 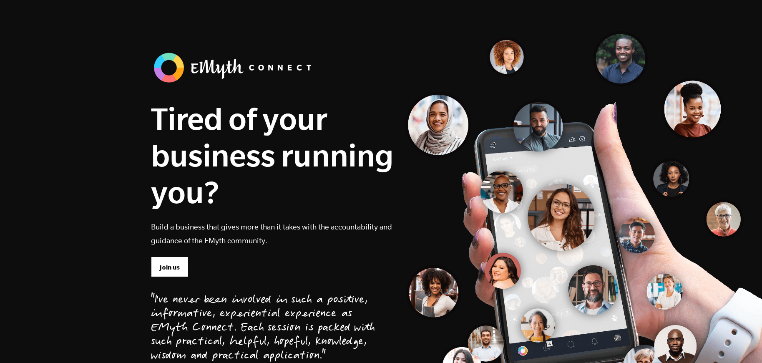 What do you see at coordinates (170, 267) in the screenshot?
I see `span: Join us` at bounding box center [170, 267].